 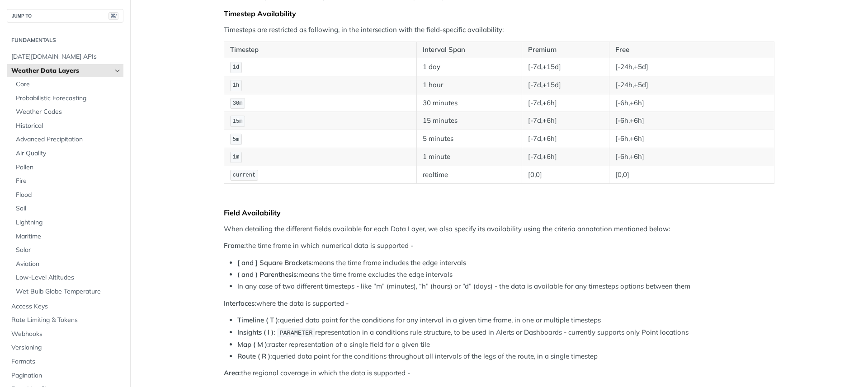 What do you see at coordinates (67, 264) in the screenshot?
I see `a: Aviation` at bounding box center [67, 264].